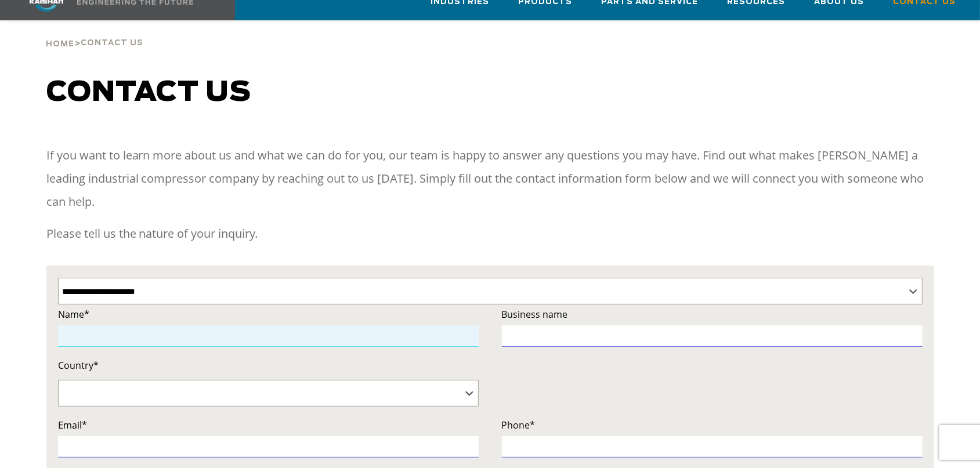 The image size is (980, 468). What do you see at coordinates (60, 44) in the screenshot?
I see `a: Home` at bounding box center [60, 44].